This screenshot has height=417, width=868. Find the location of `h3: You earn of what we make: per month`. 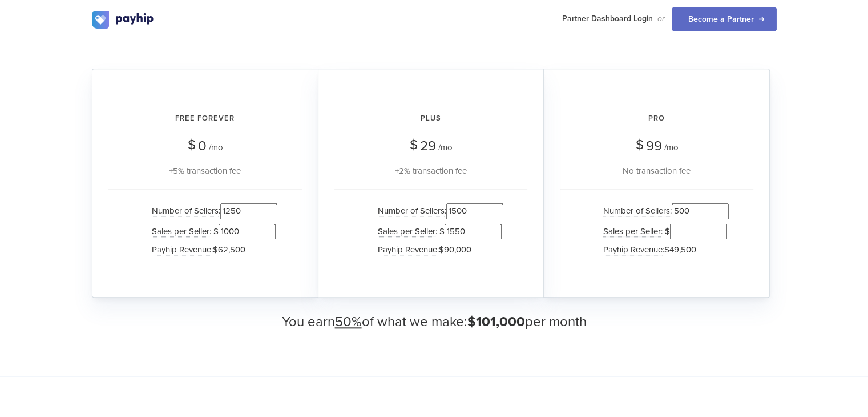

h3: You earn of what we make: per month is located at coordinates (434, 322).